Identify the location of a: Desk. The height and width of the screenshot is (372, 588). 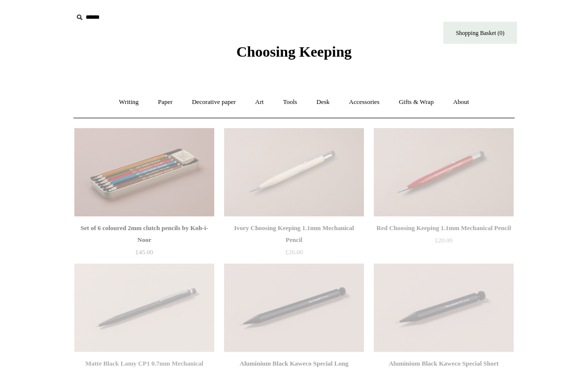
(323, 102).